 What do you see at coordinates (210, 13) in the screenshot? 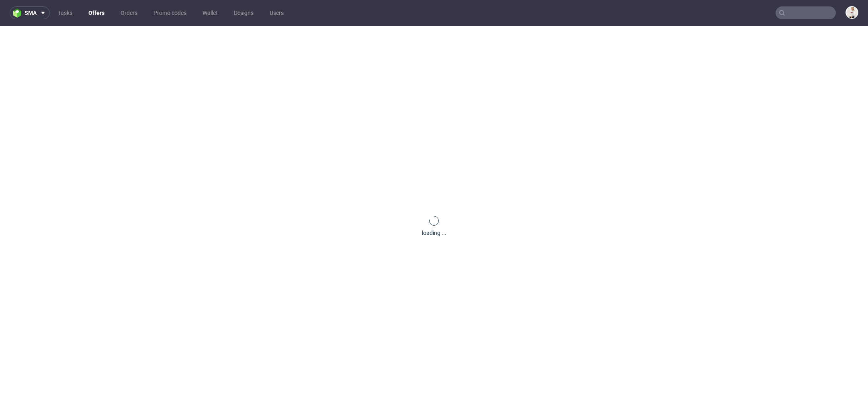
I see `a: Wallet` at bounding box center [210, 13].